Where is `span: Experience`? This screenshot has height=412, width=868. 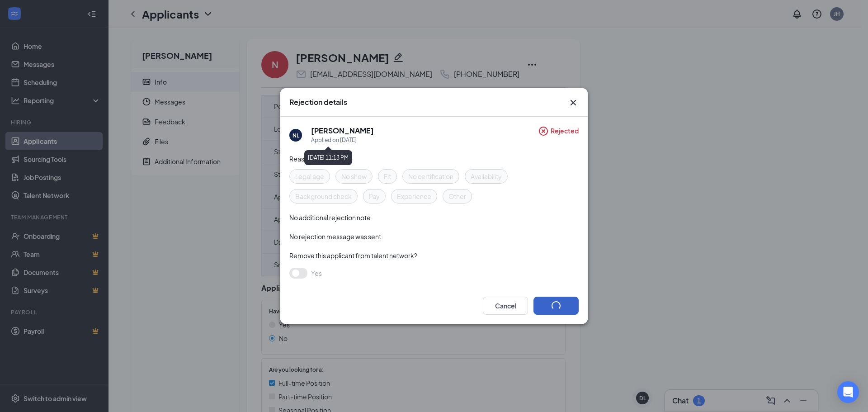 span: Experience is located at coordinates (414, 197).